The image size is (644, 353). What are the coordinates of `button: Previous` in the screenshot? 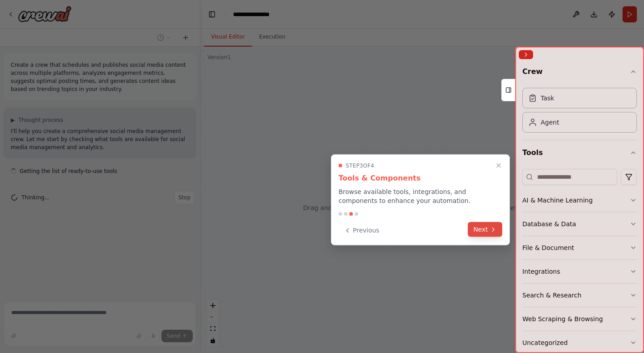 It's located at (361, 230).